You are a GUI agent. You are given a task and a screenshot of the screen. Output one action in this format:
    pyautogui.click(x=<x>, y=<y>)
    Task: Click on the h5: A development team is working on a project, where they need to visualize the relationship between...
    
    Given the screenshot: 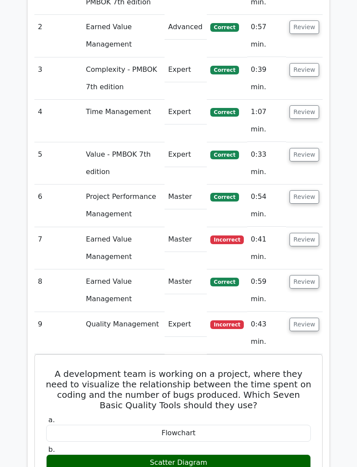 What is the action you would take?
    pyautogui.click(x=178, y=389)
    